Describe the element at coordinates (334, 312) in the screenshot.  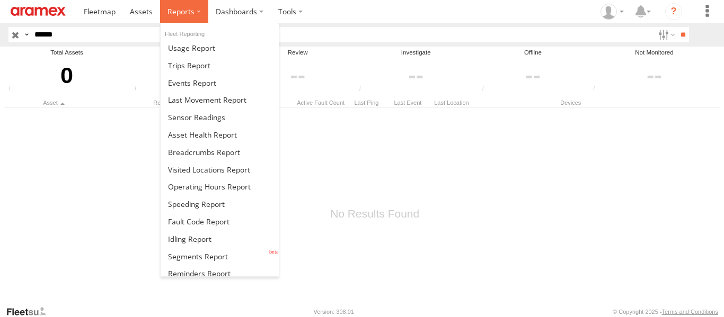
I see `div: Version: 308.01` at that location.